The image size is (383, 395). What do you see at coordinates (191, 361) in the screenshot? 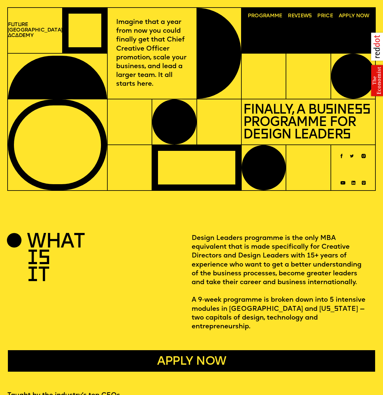
I see `button: Apply now` at bounding box center [191, 361].